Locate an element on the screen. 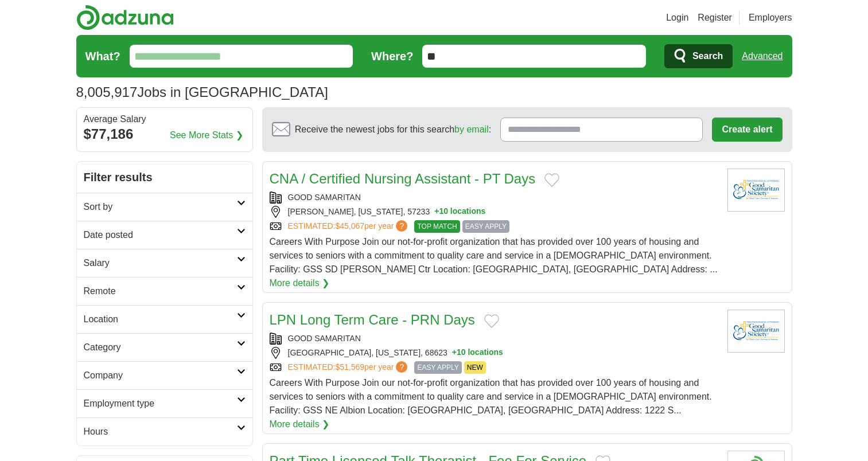  div: Average Salary is located at coordinates (165, 119).